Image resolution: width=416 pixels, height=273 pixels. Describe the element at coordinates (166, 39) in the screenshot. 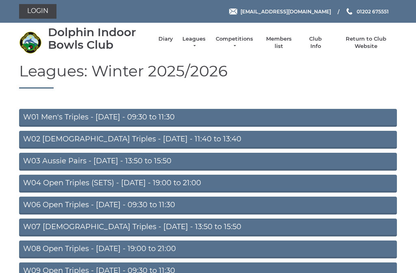

I see `a: Diary` at that location.